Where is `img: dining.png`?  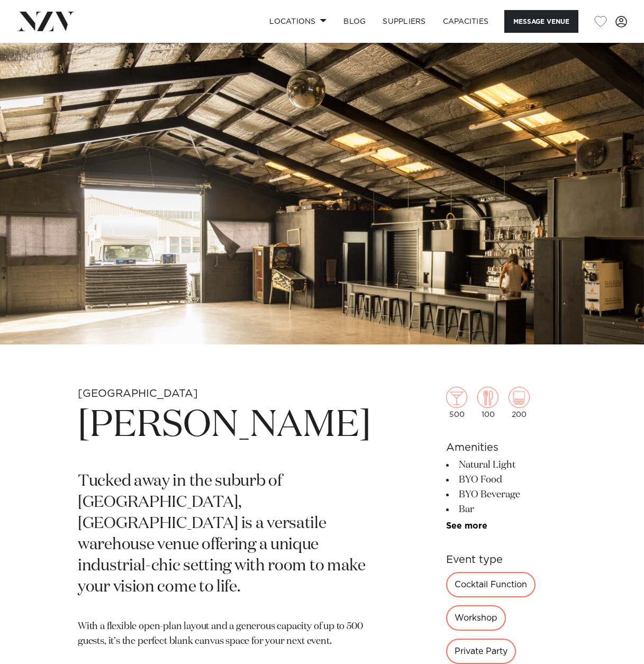 img: dining.png is located at coordinates (488, 397).